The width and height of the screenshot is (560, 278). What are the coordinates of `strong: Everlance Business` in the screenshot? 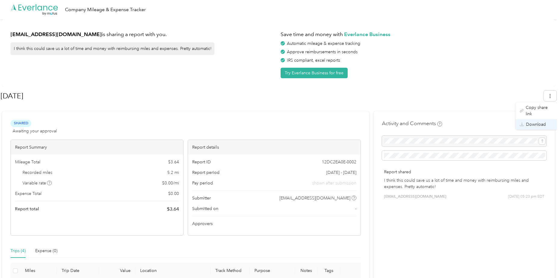 It's located at (367, 34).